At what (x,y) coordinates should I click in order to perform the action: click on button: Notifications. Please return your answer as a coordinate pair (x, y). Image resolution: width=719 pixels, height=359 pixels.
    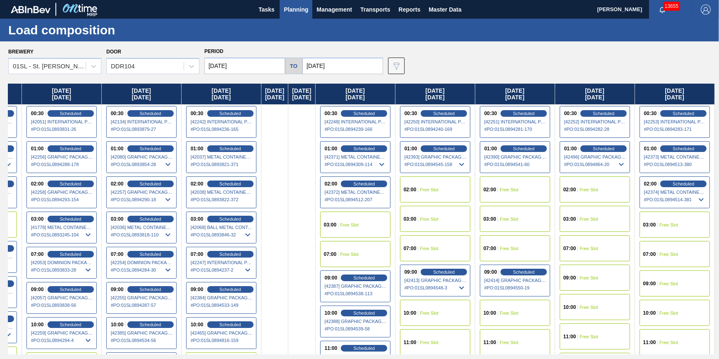
    Looking at the image, I should click on (663, 10).